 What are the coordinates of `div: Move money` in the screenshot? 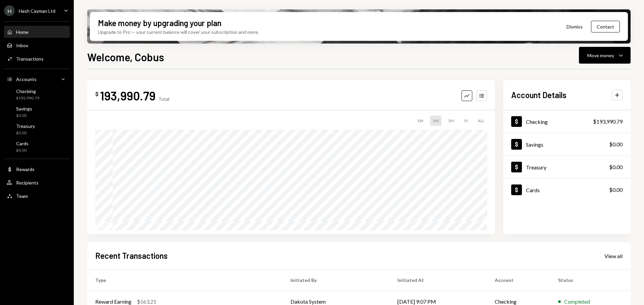 It's located at (601, 55).